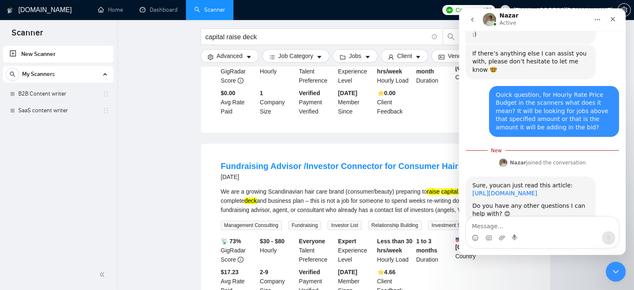  Describe the element at coordinates (158, 10) in the screenshot. I see `a: dashboardDashboard` at that location.